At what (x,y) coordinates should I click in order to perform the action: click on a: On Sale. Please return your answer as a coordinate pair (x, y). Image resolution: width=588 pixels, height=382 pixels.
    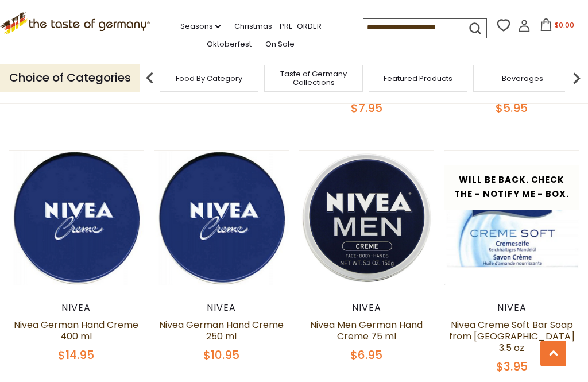
    Looking at the image, I should click on (280, 45).